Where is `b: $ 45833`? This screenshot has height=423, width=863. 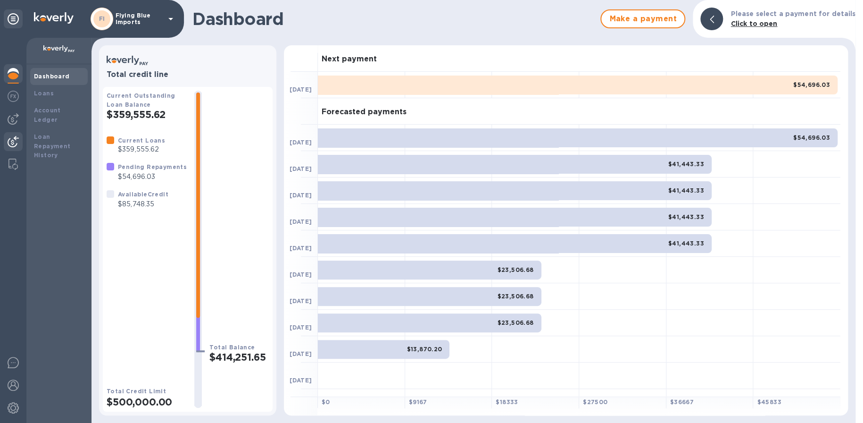 b: $ 45833 is located at coordinates (769, 402).